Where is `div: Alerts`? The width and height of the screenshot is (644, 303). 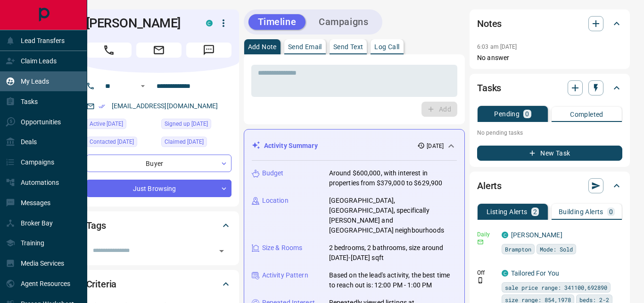 div: Alerts is located at coordinates (550, 185).